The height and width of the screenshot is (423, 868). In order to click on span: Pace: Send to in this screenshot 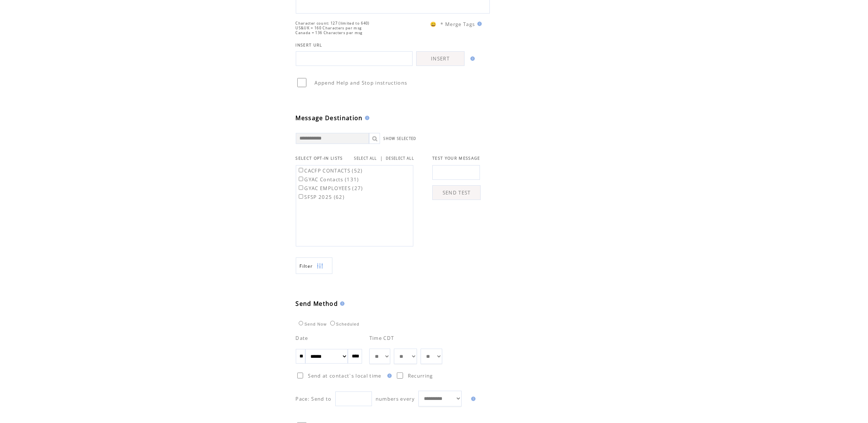, I will do `click(314, 399)`.